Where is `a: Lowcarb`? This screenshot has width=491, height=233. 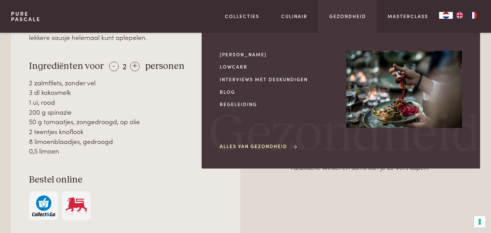
a: Lowcarb is located at coordinates (278, 67).